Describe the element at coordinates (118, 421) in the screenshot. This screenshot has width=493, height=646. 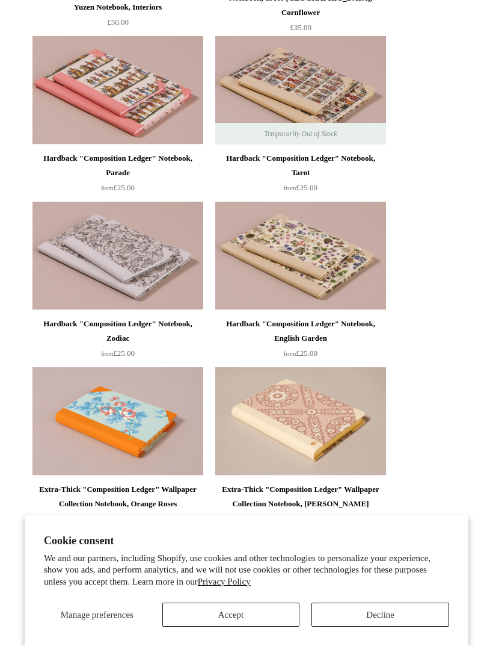
I see `a: Extra-Thick "Composition Ledger" Wallpaper Collection Notebook, Orange Roses Extra-Thick "Composi...` at that location.